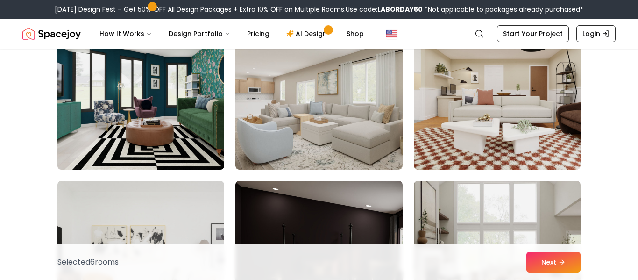  What do you see at coordinates (308, 34) in the screenshot?
I see `a: AI Design` at bounding box center [308, 34].